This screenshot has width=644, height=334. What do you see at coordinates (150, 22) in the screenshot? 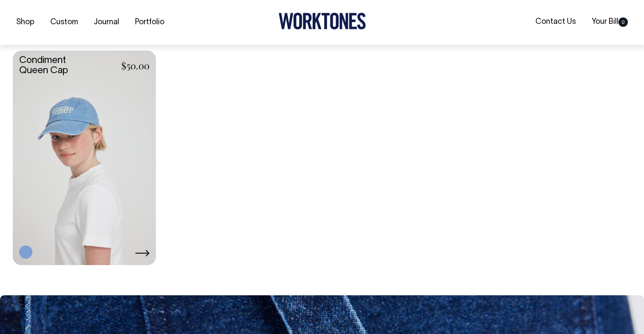
I see `a: Portfolio` at bounding box center [150, 22].